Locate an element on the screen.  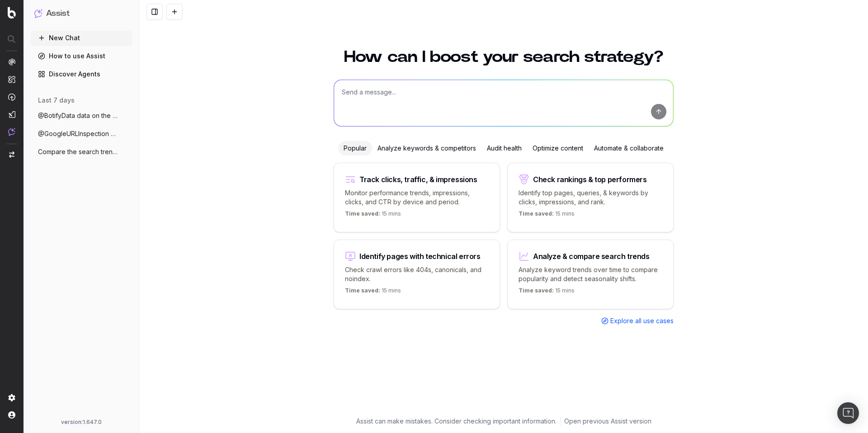
div: Track clicks, traffic, & impressions is located at coordinates (418, 179).